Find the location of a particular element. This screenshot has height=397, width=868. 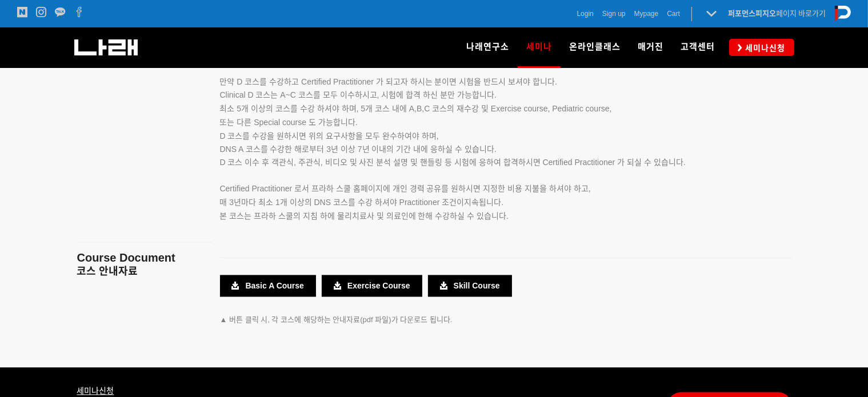

span: Mypage is located at coordinates (646, 14).